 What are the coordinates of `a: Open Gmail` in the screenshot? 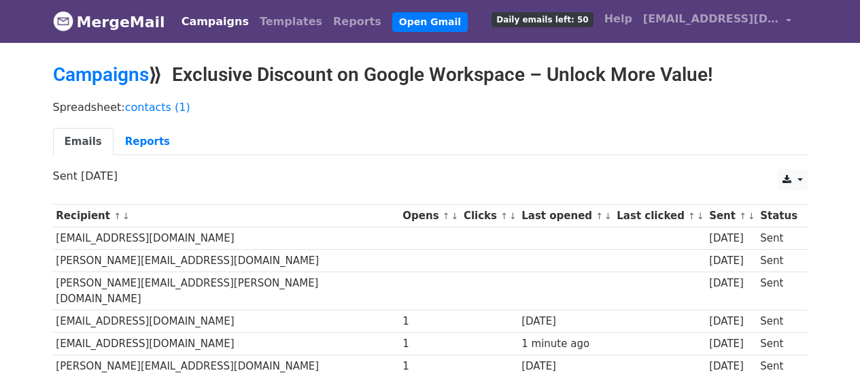 It's located at (430, 22).